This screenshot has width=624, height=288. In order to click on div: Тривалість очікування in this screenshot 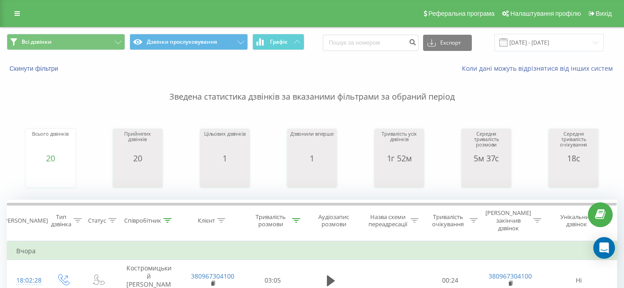, I will do `click(448, 221)`.